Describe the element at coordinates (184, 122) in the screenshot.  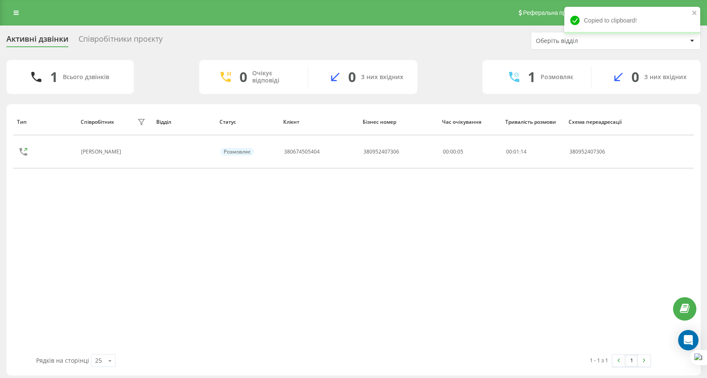
I see `div: Відділ` at that location.